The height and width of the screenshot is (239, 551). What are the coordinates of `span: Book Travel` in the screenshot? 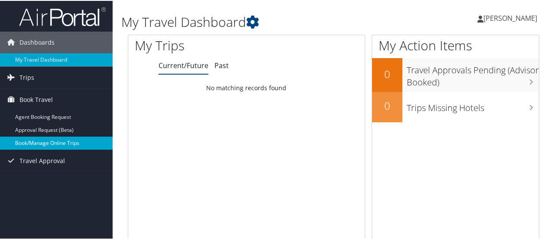 It's located at (36, 99).